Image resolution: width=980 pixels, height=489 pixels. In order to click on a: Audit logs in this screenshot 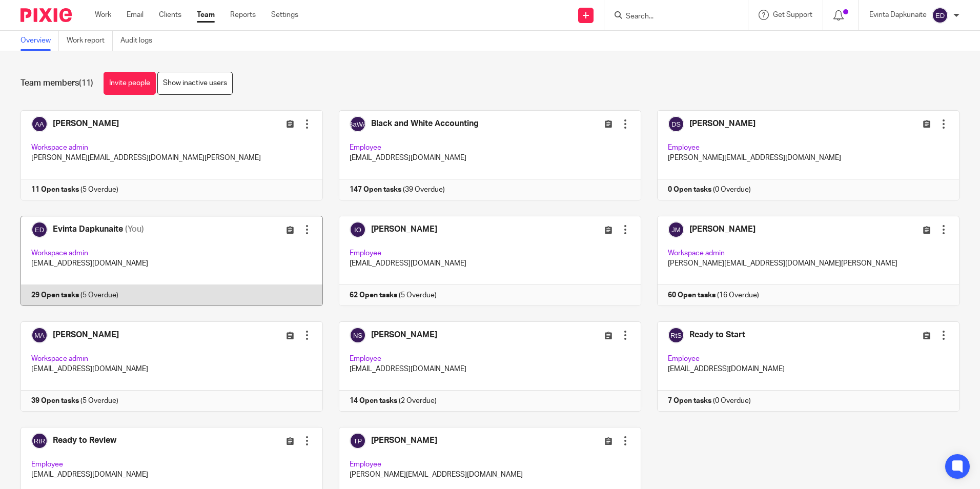, I will do `click(140, 40)`.